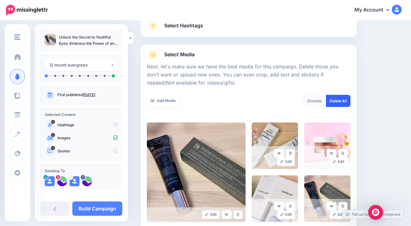 Image resolution: width=411 pixels, height=226 pixels. Describe the element at coordinates (81, 170) in the screenshot. I see `h4: Sending To` at that location.